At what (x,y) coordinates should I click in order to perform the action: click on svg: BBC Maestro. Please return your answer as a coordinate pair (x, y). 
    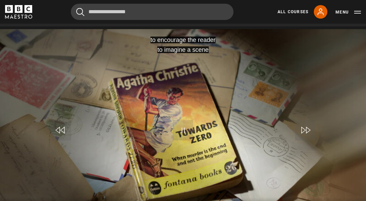
    Looking at the image, I should click on (19, 12).